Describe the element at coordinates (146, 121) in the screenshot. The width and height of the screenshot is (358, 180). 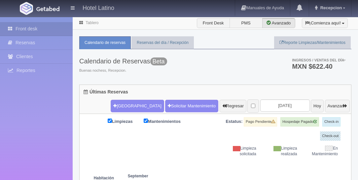
I see `input: Mantenimientos` at that location.